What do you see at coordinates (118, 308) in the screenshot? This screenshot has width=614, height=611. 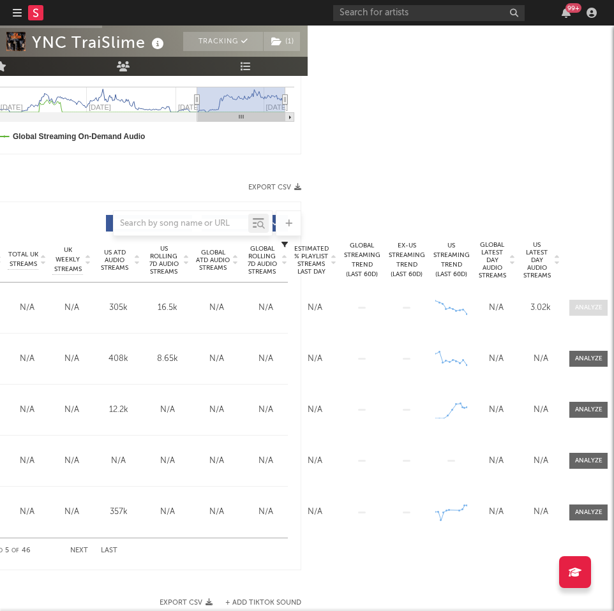 I see `div: 305k` at bounding box center [118, 308].